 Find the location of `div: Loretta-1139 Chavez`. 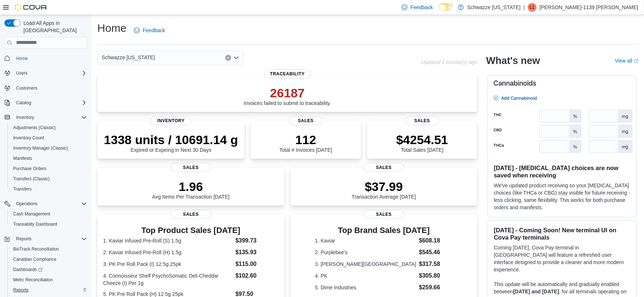

div: Loretta-1139 Chavez is located at coordinates (532, 7).